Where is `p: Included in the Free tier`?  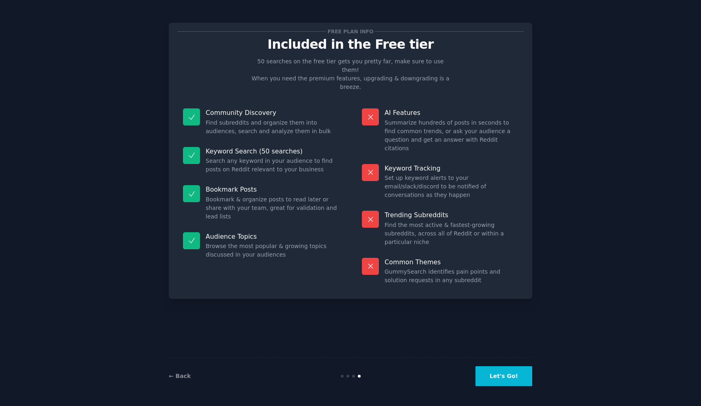
p: Included in the Free tier is located at coordinates (350, 44).